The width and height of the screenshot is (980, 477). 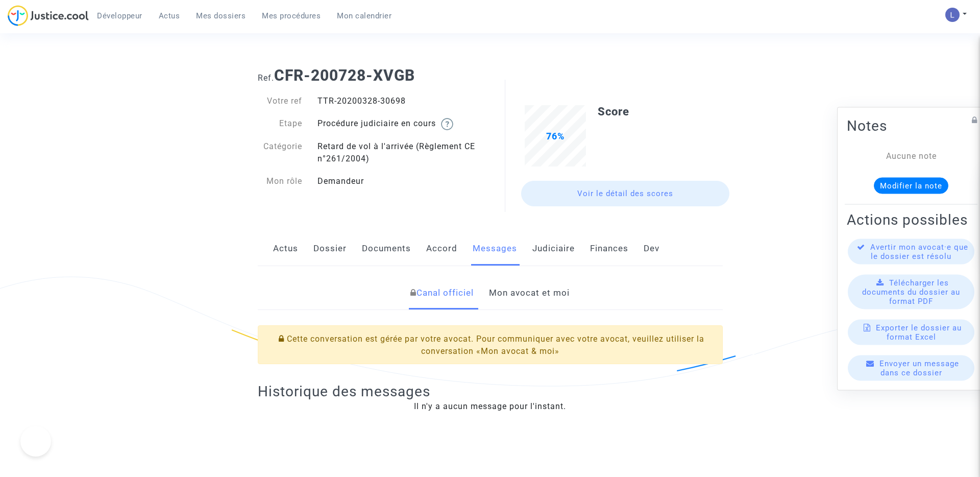 What do you see at coordinates (953, 15) in the screenshot?
I see `img: AATXAJzI13CaqkJmx-MOQUbNyDE09GJ9dorwRvFSQZdH=s96-c` at bounding box center [953, 15].